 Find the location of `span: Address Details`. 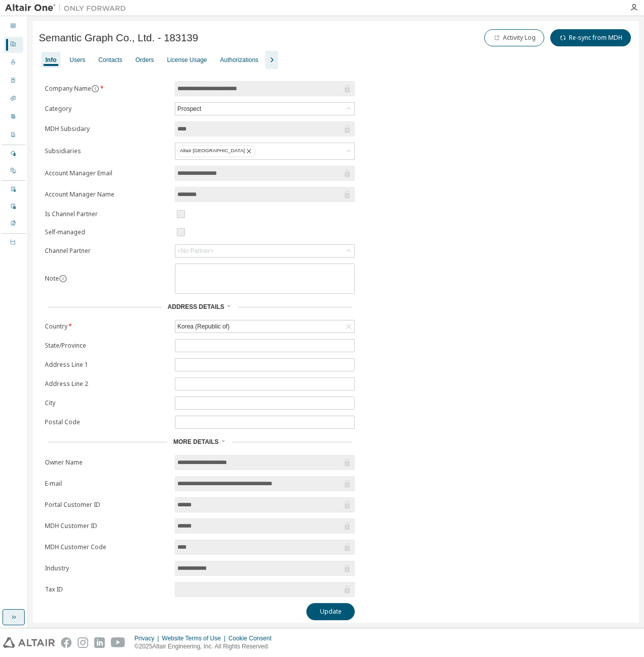

span: Address Details is located at coordinates (196, 307).